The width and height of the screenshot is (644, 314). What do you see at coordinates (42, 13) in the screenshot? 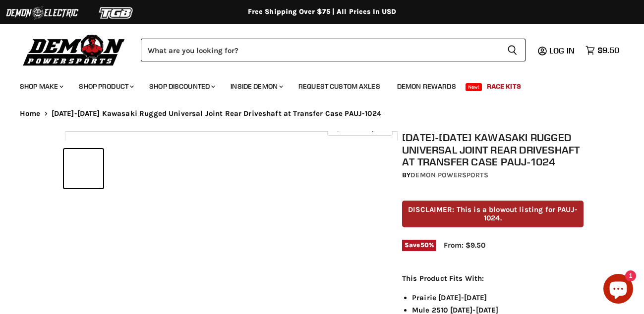
I see `img: Demon Electric Logo 2` at bounding box center [42, 13].